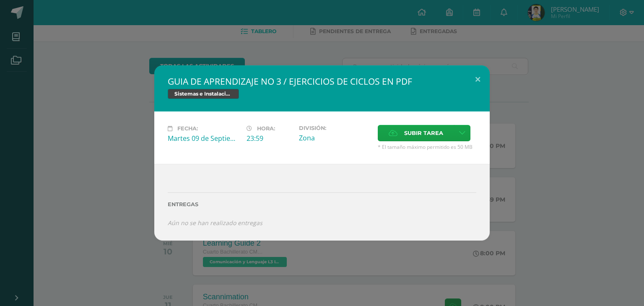 This screenshot has height=306, width=644. What do you see at coordinates (335, 128) in the screenshot?
I see `label: División:` at bounding box center [335, 128].